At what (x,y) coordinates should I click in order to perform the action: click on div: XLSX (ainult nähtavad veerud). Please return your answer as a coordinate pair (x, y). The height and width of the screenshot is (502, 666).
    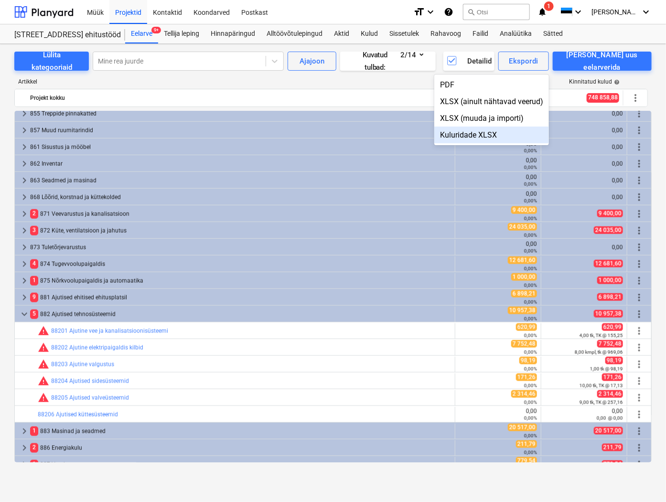
    Looking at the image, I should click on (492, 101).